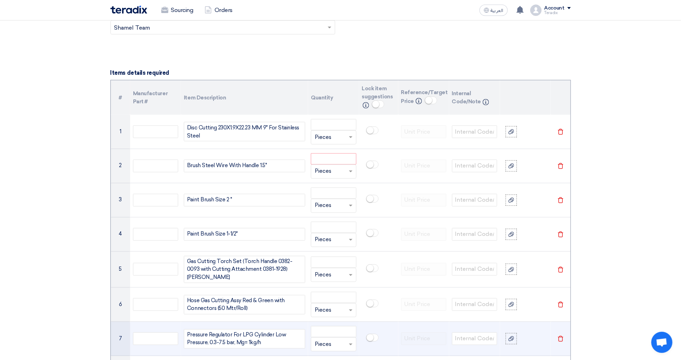 The image size is (681, 360). I want to click on td: 4, so click(120, 234).